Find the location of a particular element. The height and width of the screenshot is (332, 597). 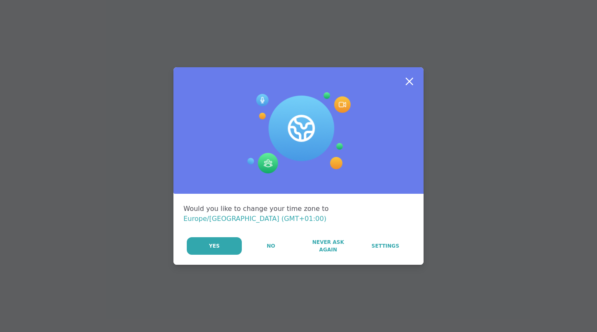

button: Never Ask Again is located at coordinates (328, 246).